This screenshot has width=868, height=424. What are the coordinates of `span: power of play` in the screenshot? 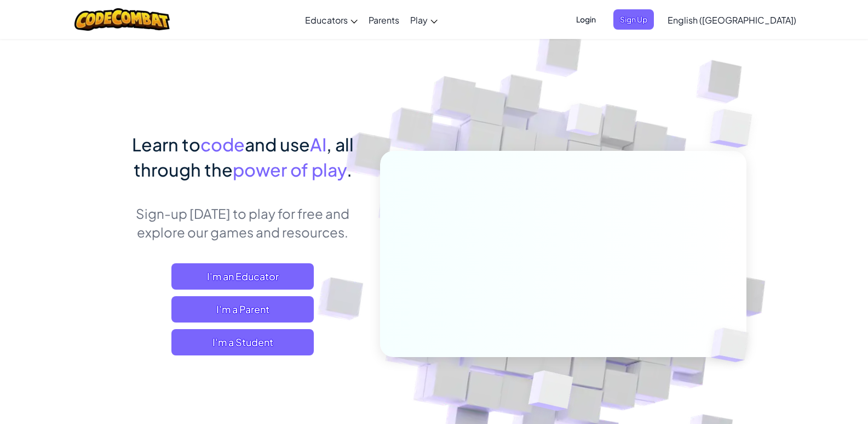 It's located at (290, 169).